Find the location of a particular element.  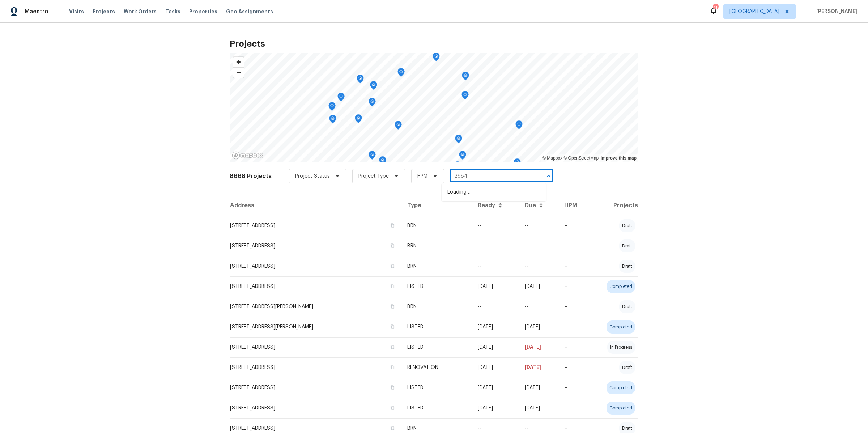

span: Tasks is located at coordinates (173, 12).